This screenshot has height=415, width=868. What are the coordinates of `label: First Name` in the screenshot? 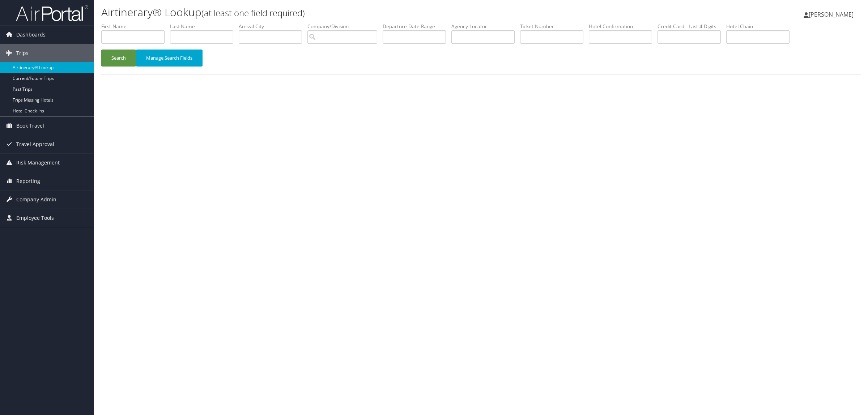 It's located at (136, 26).